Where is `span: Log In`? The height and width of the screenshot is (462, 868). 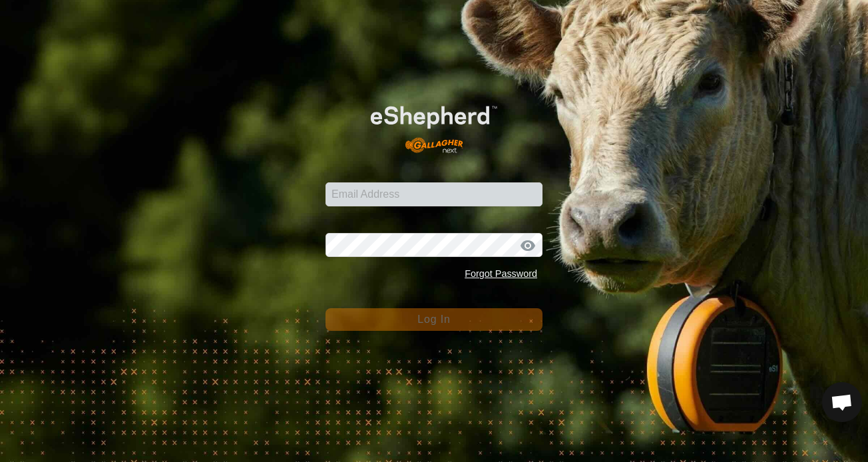
span: Log In is located at coordinates (433, 319).